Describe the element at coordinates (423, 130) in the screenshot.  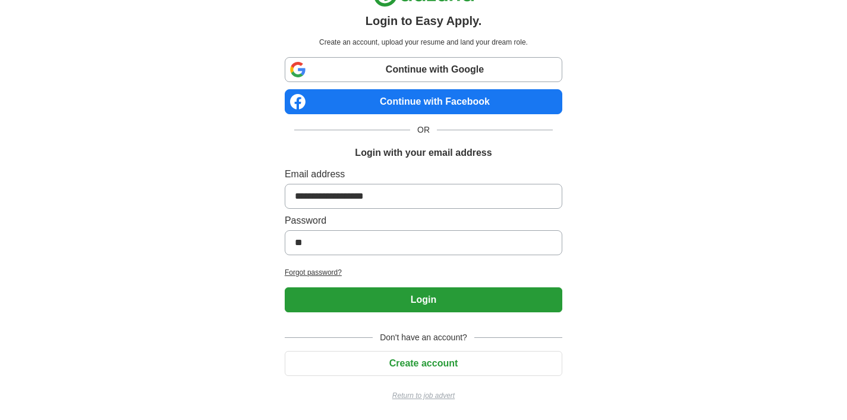
I see `span: OR` at that location.